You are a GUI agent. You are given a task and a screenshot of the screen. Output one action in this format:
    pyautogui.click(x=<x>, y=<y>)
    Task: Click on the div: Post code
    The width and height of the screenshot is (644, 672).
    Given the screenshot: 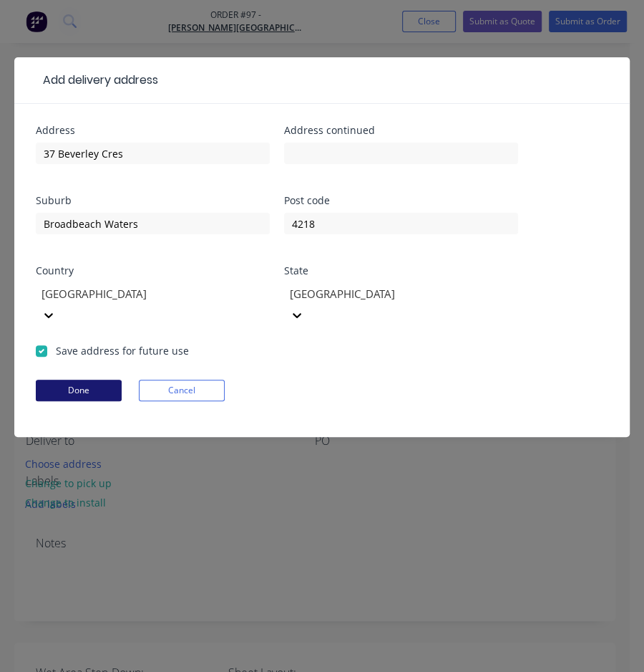 What is the action you would take?
    pyautogui.click(x=401, y=200)
    